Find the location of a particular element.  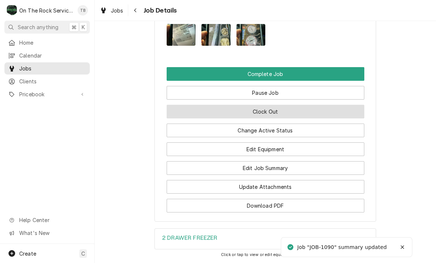

a: Go to Pricebook is located at coordinates (47, 94).